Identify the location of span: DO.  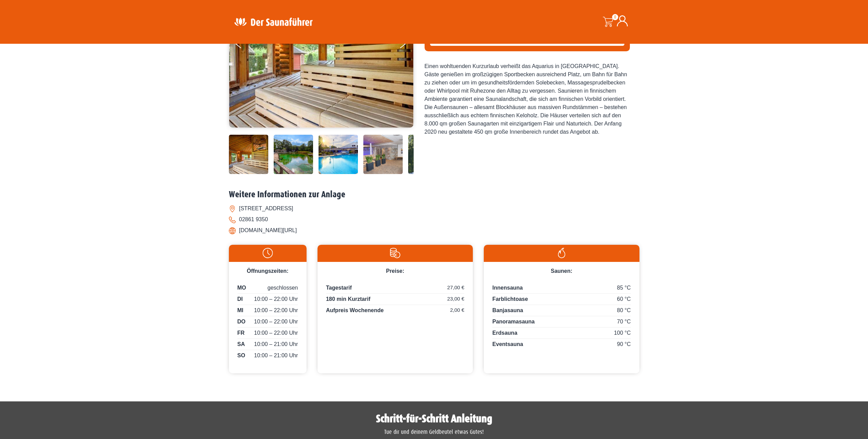
(241, 322).